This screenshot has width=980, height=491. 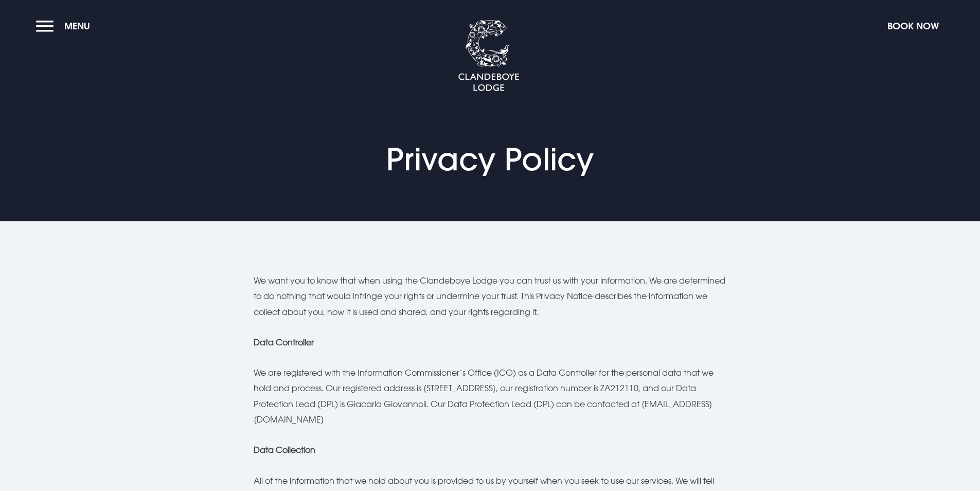 I want to click on button: Menu, so click(x=65, y=26).